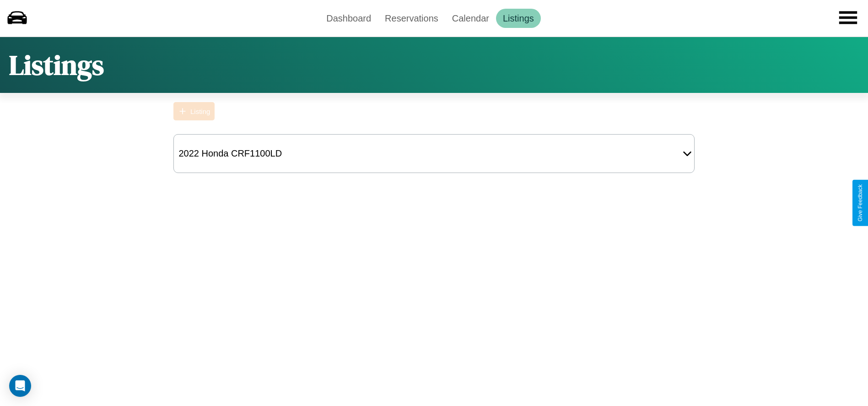  What do you see at coordinates (349, 18) in the screenshot?
I see `a: Dashboard` at bounding box center [349, 18].